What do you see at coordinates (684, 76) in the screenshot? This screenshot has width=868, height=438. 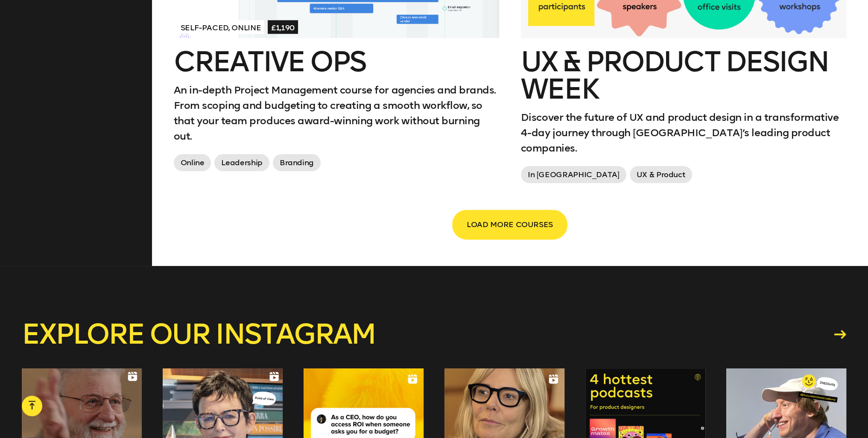 I see `h2: UX & Product Design Week` at bounding box center [684, 76].